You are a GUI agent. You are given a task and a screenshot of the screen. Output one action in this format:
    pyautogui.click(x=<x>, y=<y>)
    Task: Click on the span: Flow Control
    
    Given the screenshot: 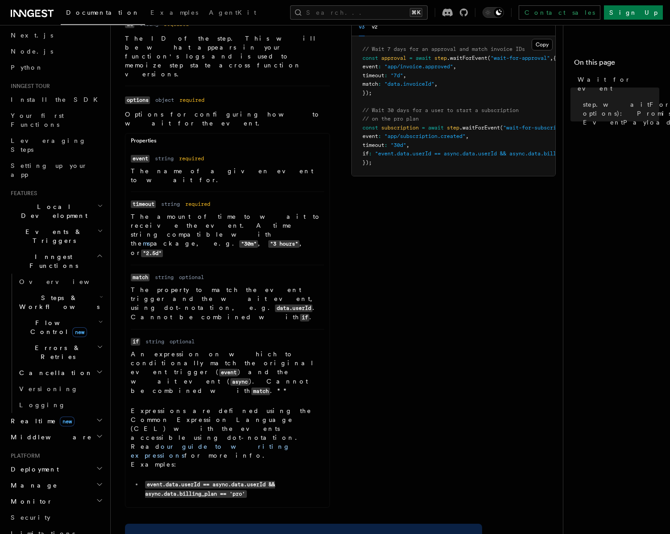 What is the action you would take?
    pyautogui.click(x=57, y=327)
    